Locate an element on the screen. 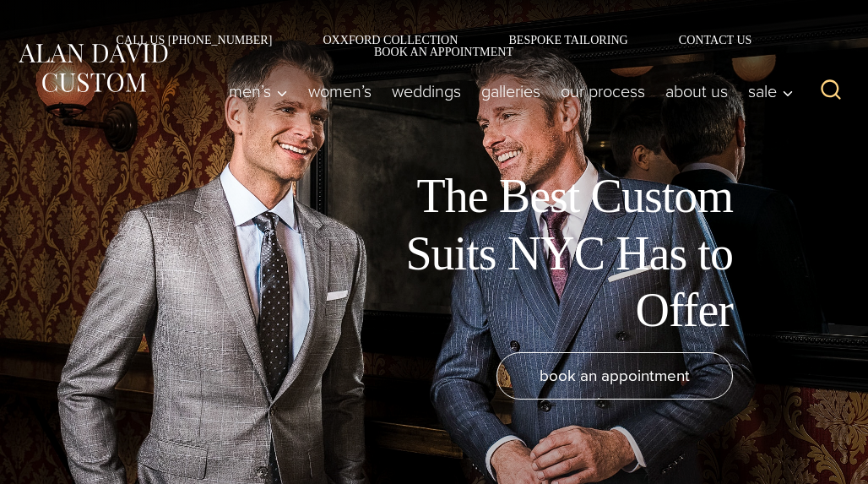 Image resolution: width=868 pixels, height=484 pixels. a: About Us is located at coordinates (697, 92).